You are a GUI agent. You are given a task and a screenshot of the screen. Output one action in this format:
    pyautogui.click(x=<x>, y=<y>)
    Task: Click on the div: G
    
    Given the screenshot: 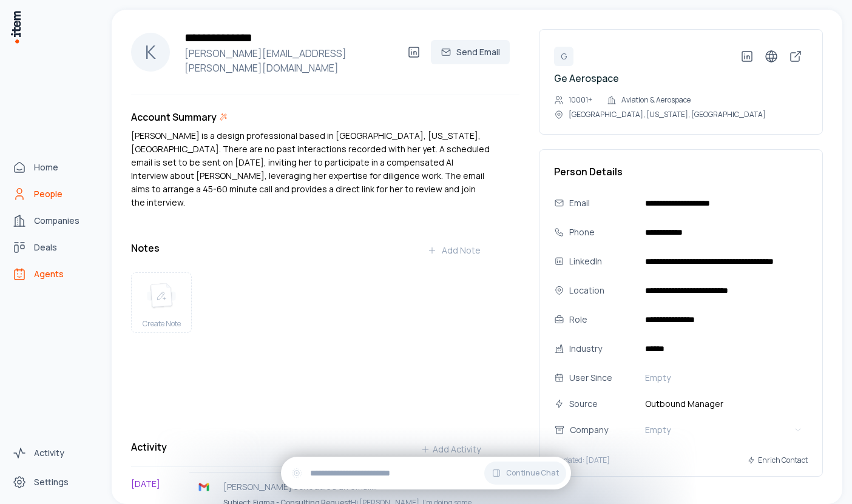 What is the action you would take?
    pyautogui.click(x=563, y=56)
    